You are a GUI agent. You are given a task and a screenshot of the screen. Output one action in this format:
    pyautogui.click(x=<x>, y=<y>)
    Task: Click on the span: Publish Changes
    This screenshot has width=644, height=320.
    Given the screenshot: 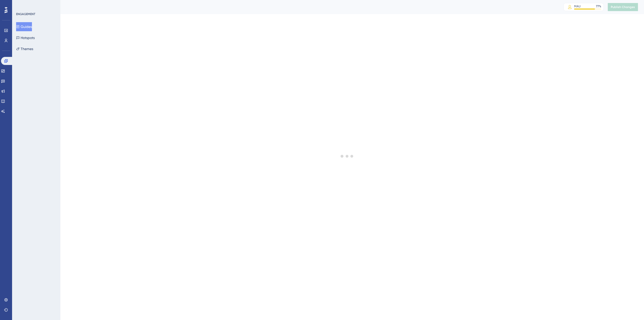 What is the action you would take?
    pyautogui.click(x=623, y=7)
    